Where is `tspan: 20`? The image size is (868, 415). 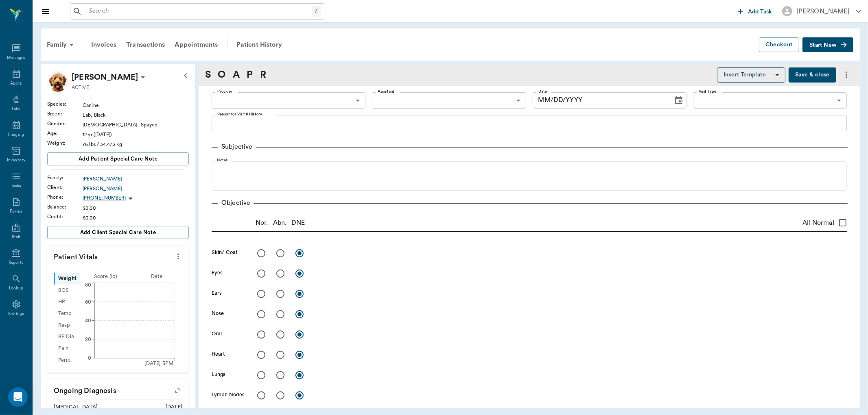 tspan: 20 is located at coordinates (88, 339).